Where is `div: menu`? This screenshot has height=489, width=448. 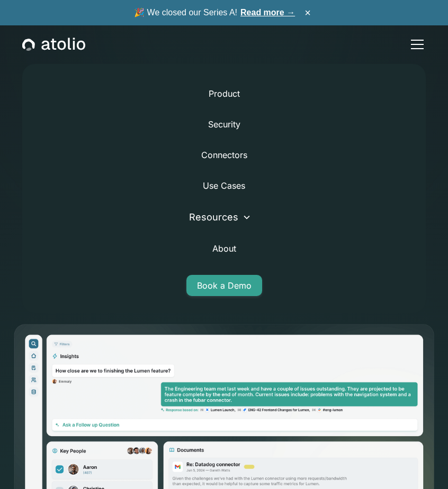 div: menu is located at coordinates (415, 45).